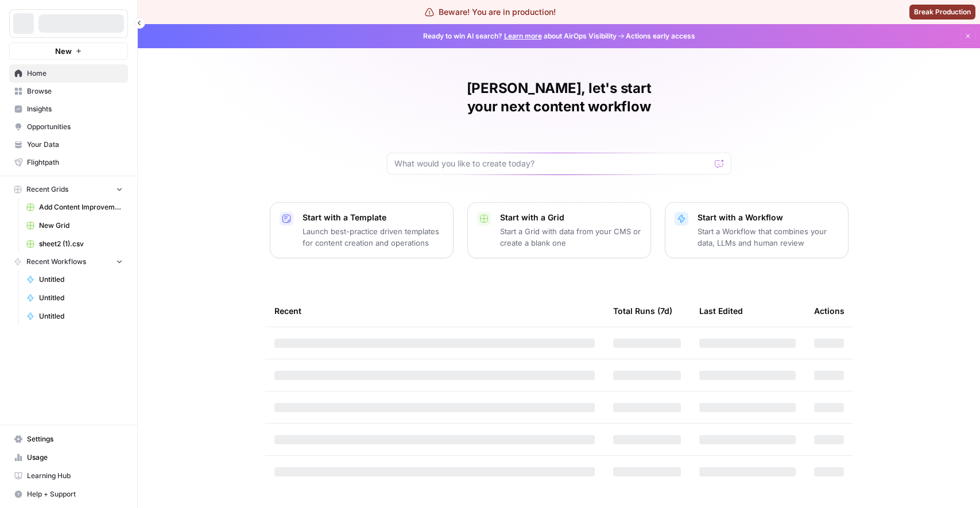 This screenshot has width=980, height=508. I want to click on p: Start with a Template, so click(373, 218).